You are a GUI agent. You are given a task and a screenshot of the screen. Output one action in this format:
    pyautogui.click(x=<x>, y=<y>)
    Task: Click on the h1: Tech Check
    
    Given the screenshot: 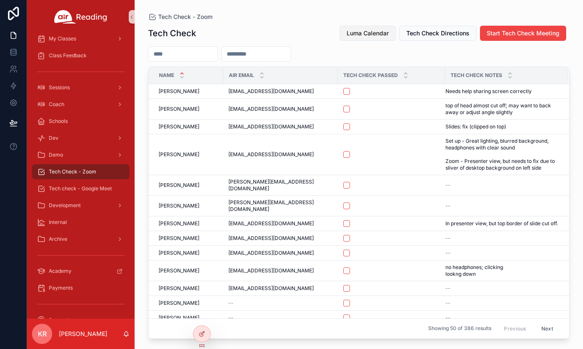 What is the action you would take?
    pyautogui.click(x=172, y=33)
    